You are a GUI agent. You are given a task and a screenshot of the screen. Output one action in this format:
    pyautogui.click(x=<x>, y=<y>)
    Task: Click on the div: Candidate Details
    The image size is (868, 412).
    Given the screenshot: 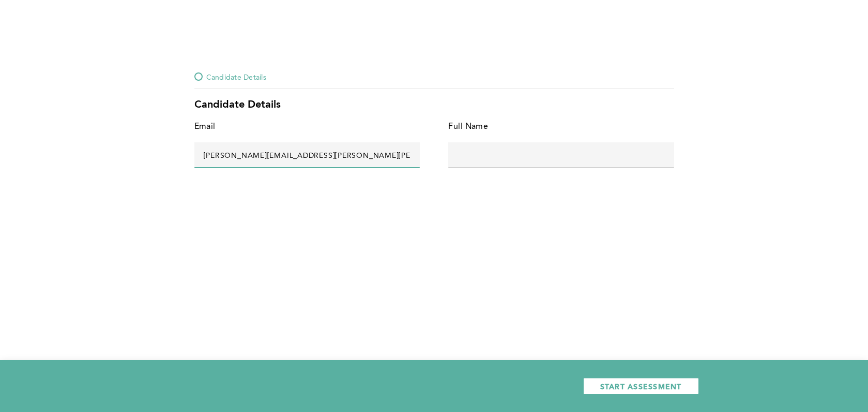 What is the action you would take?
    pyautogui.click(x=435, y=105)
    